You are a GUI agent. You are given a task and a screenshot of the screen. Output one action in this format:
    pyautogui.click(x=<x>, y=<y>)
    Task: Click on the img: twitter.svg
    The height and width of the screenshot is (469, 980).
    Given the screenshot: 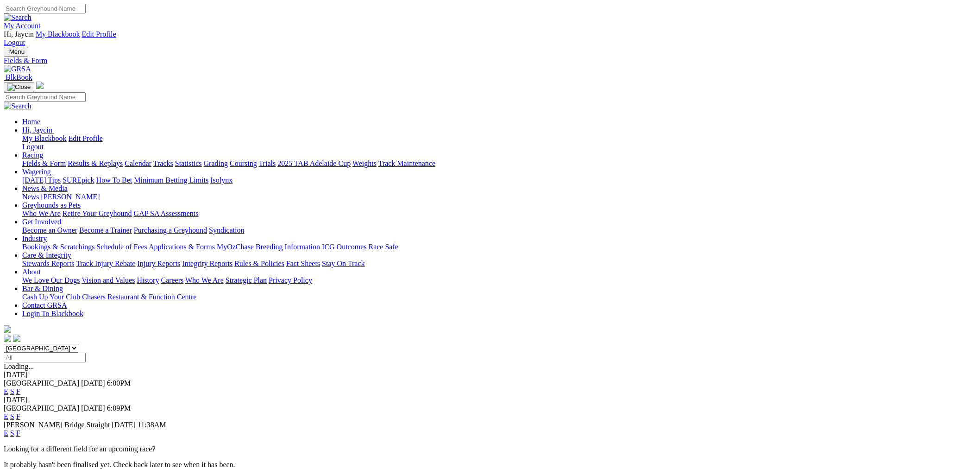 What is the action you would take?
    pyautogui.click(x=17, y=339)
    